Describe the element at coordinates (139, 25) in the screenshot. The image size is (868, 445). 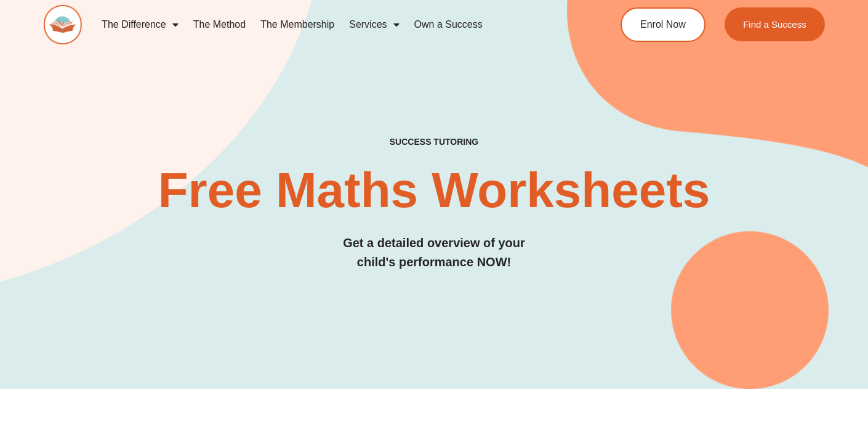
I see `a: The Difference` at that location.